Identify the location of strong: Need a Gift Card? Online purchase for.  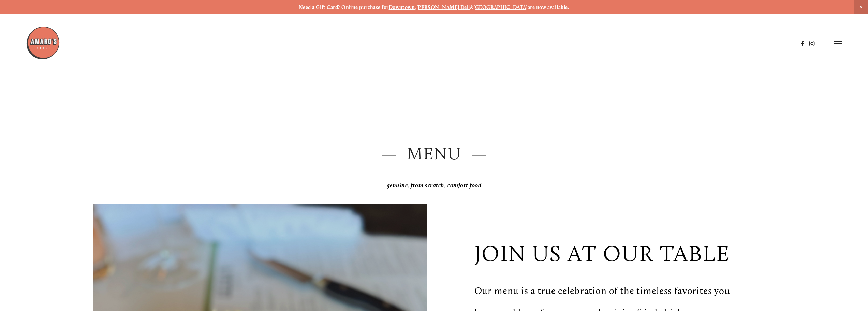
(343, 7).